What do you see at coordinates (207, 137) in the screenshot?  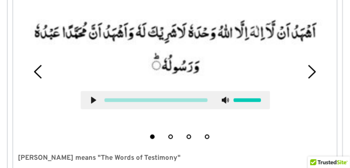 I see `button: 4 of 4` at bounding box center [207, 137].